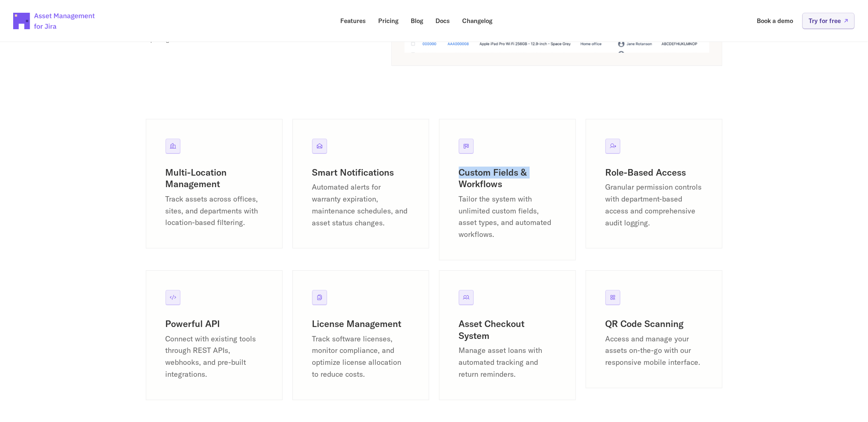 The image size is (868, 422). What do you see at coordinates (442, 21) in the screenshot?
I see `a: Docs` at bounding box center [442, 21].